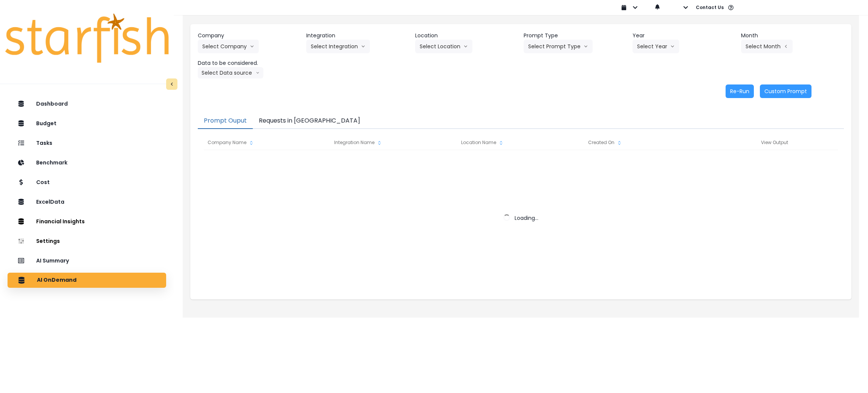  What do you see at coordinates (249, 63) in the screenshot?
I see `header: Data to be considered.` at bounding box center [249, 63].